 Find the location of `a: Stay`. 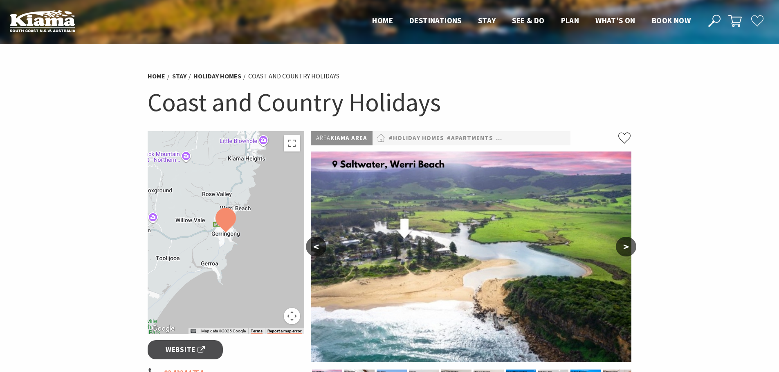

a: Stay is located at coordinates (179, 76).